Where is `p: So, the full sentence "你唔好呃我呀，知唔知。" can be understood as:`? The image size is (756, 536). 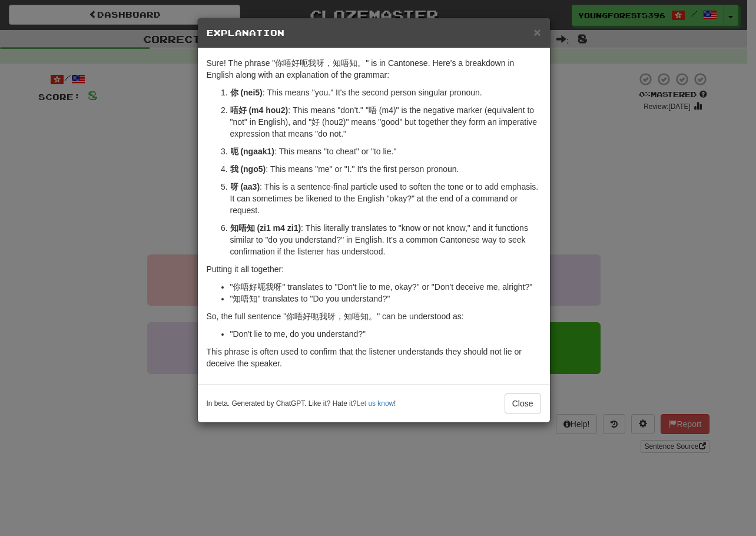
p: So, the full sentence "你唔好呃我呀，知唔知。" can be understood as: is located at coordinates (374, 316).